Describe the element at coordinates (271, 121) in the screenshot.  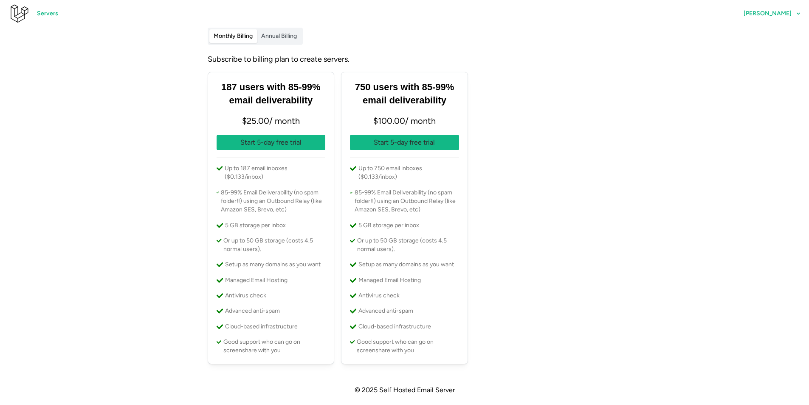
I see `p: $ 25.00 / month` at that location.